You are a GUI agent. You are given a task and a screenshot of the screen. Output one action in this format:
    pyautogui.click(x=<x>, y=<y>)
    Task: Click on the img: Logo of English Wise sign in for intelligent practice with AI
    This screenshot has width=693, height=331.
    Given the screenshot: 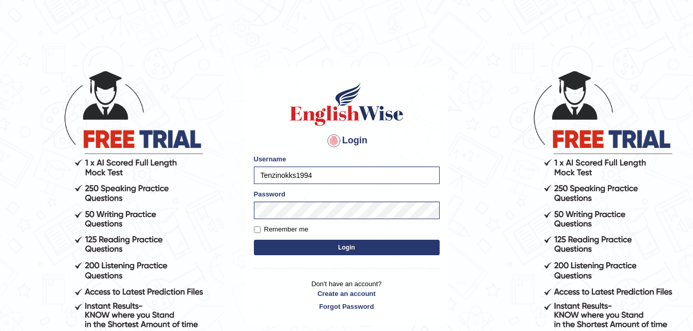 What is the action you would take?
    pyautogui.click(x=347, y=104)
    